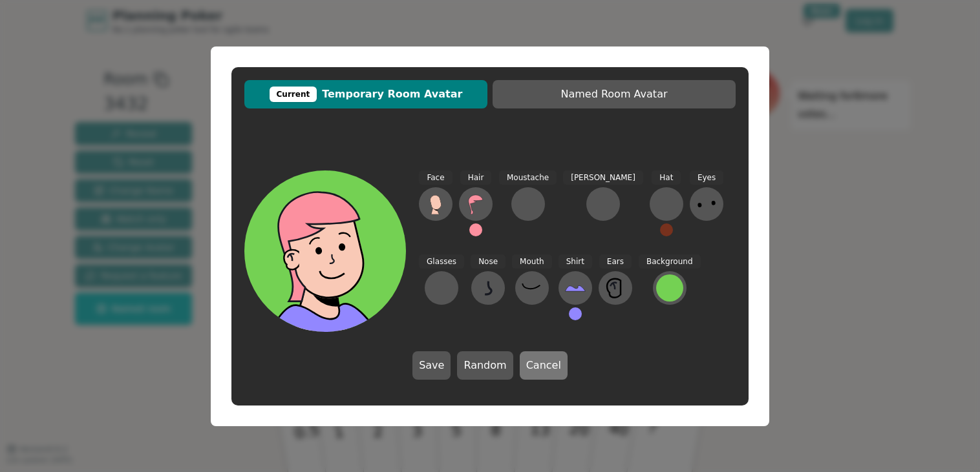 This screenshot has width=980, height=472. I want to click on span: Moustache, so click(527, 178).